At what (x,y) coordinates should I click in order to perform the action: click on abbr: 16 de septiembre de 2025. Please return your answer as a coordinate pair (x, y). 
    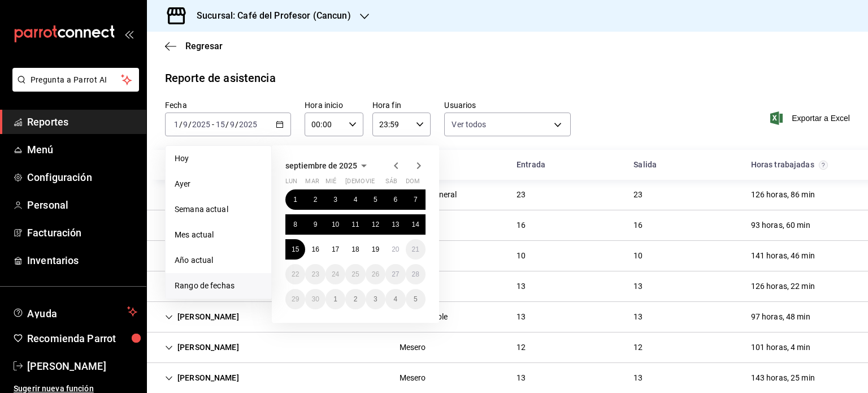
    Looking at the image, I should click on (314, 250).